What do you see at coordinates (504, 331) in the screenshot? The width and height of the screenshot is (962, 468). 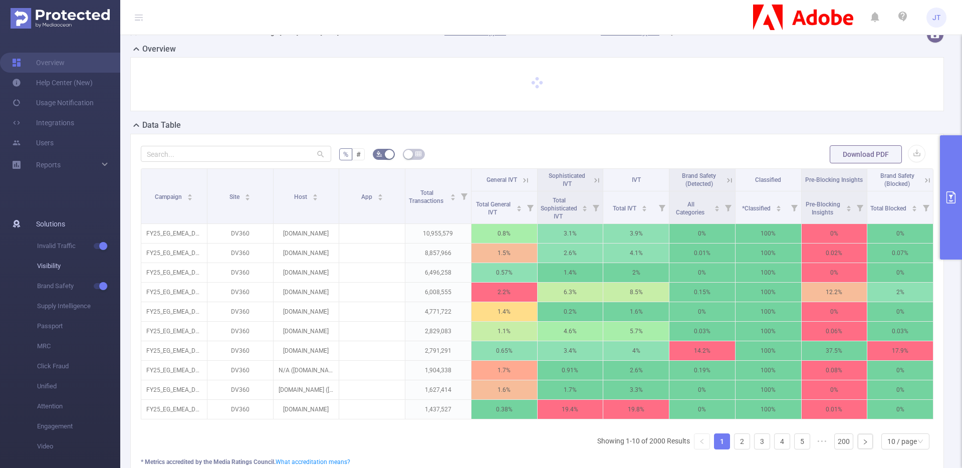 I see `p: 1.1%` at bounding box center [504, 331].